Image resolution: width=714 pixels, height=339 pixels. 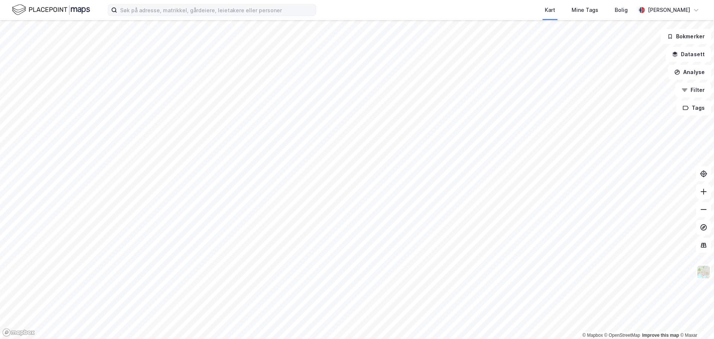 I want to click on div: Kart, so click(x=550, y=10).